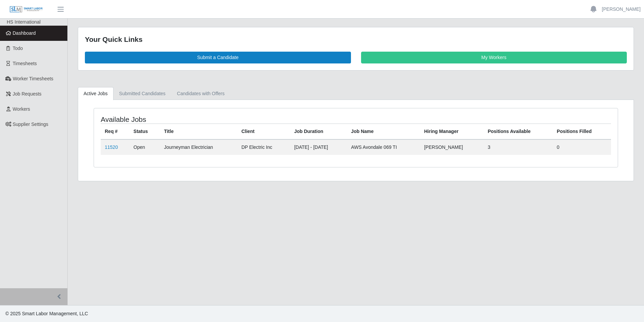 The width and height of the screenshot is (644, 322). I want to click on span: © 2025 Smart Labor Management, LLC, so click(46, 314).